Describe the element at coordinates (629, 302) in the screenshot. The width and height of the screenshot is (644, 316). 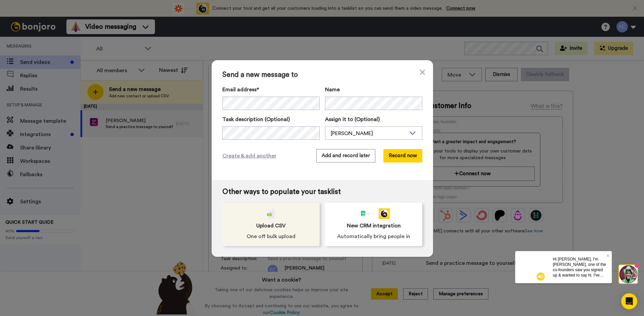
I see `div: Open Intercom Messenger` at that location.